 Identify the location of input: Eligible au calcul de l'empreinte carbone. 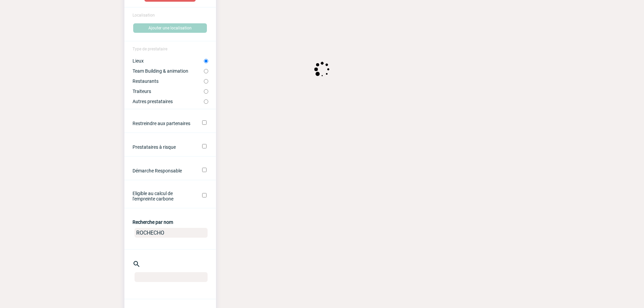
(204, 195).